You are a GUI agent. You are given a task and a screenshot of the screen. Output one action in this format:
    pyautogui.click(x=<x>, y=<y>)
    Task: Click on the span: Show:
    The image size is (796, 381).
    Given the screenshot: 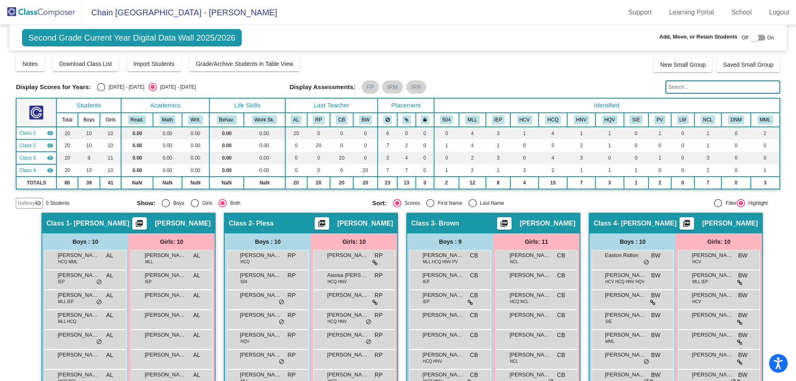 What is the action you would take?
    pyautogui.click(x=146, y=203)
    